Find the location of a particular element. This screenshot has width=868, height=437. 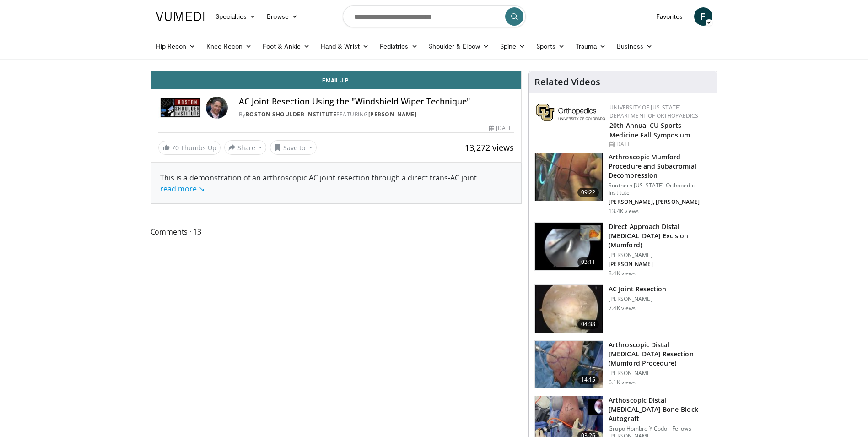

img: 5dbdd5f8-0f15-479e-a06f-cba259594c0c.150x105_q85_crop-smart_upscale.jpg is located at coordinates (569, 364).